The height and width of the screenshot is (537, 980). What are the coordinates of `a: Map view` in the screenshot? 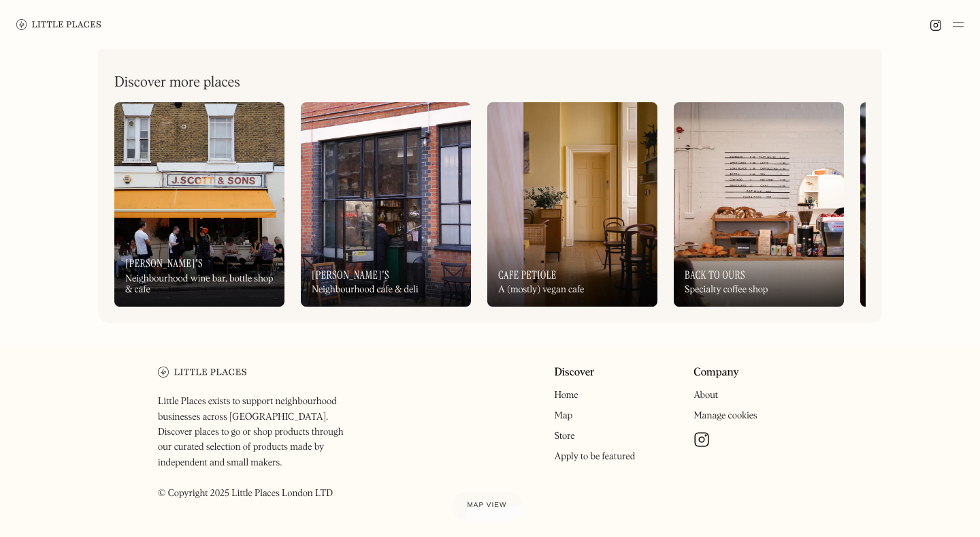 It's located at (487, 506).